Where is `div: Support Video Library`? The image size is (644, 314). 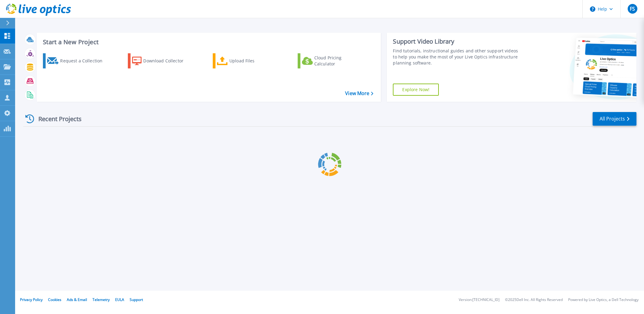 div: Support Video Library is located at coordinates (457, 42).